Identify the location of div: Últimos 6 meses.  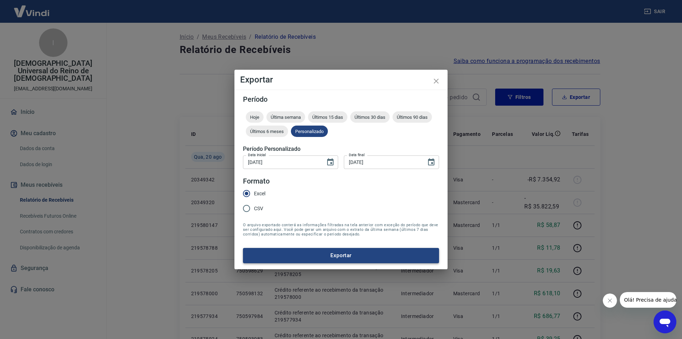
(267, 131).